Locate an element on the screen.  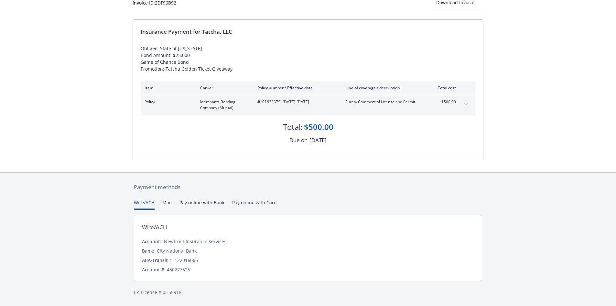
button: Pay online with Bank is located at coordinates (202, 204).